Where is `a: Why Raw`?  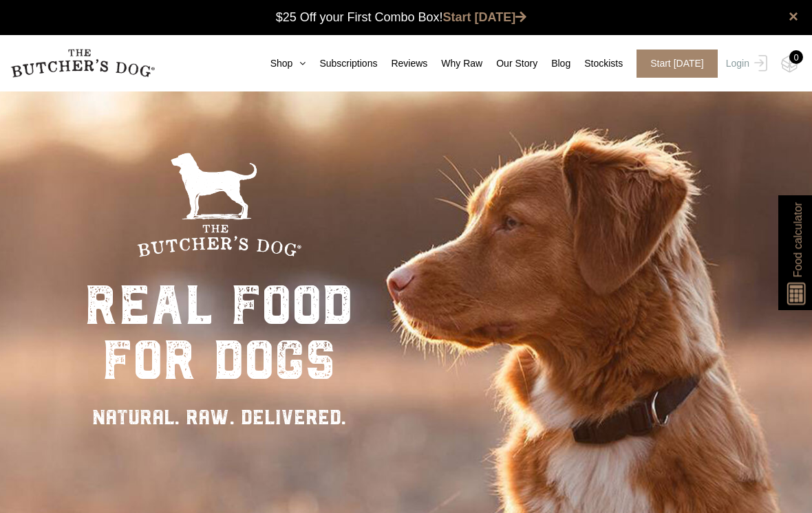
a: Why Raw is located at coordinates (454, 63).